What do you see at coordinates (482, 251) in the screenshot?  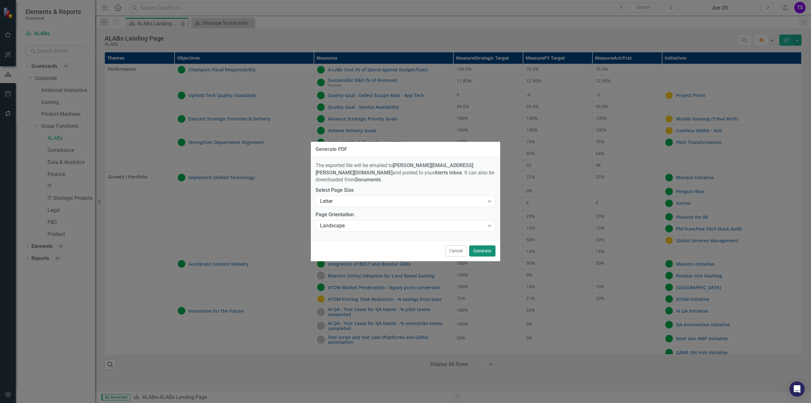 I see `button: Generate` at bounding box center [482, 251].